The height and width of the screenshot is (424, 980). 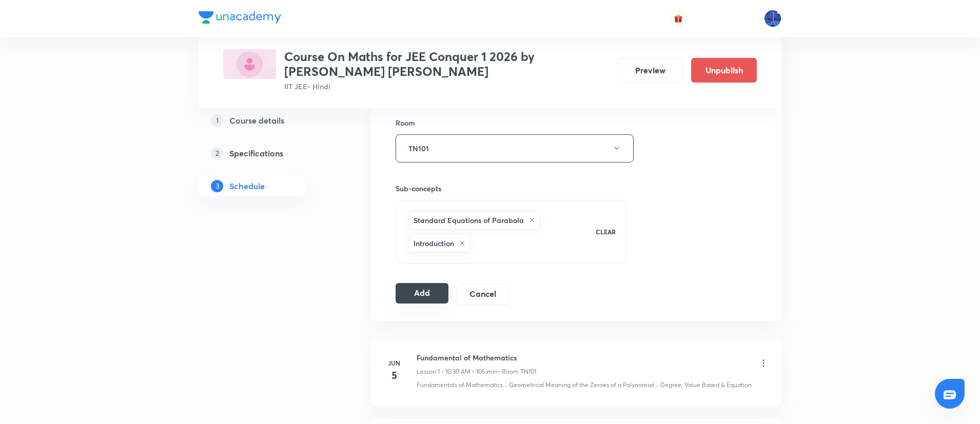 I want to click on h6: Standard Equations of Parabola, so click(x=469, y=220).